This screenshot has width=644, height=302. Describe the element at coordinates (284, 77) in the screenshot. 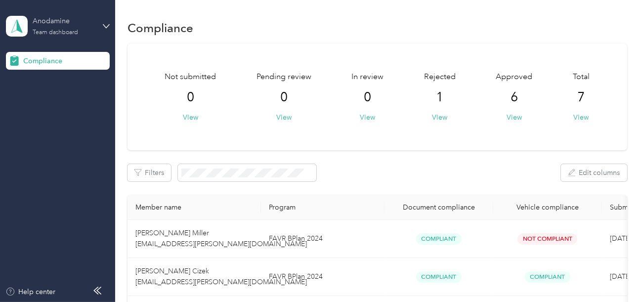

I see `span: Pending review` at that location.